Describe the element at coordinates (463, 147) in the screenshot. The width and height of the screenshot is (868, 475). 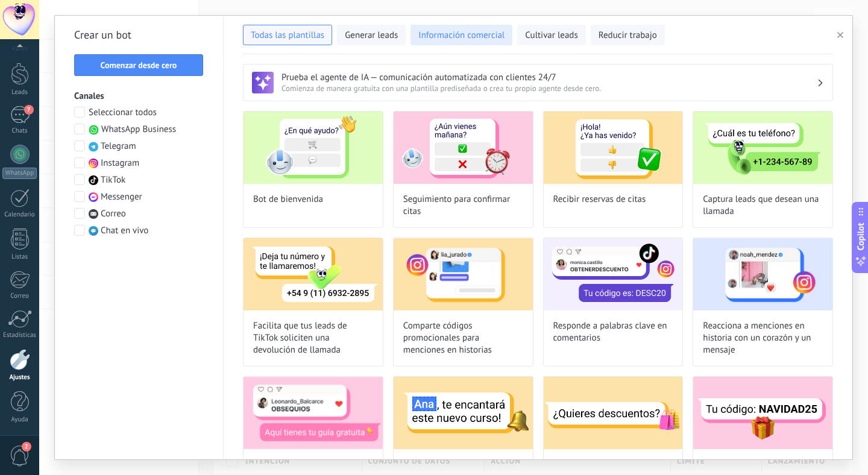
I see `img: Seguimiento para confirmar citas` at that location.